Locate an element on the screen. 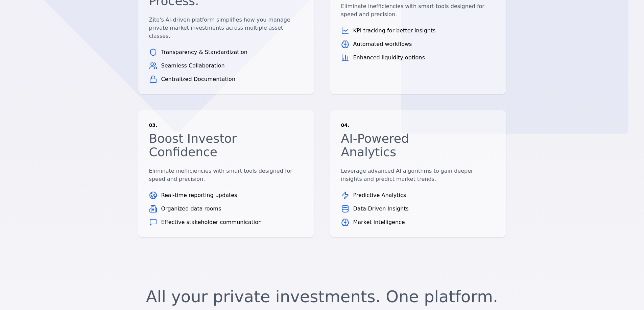  span: Organized data rooms is located at coordinates (192, 209).